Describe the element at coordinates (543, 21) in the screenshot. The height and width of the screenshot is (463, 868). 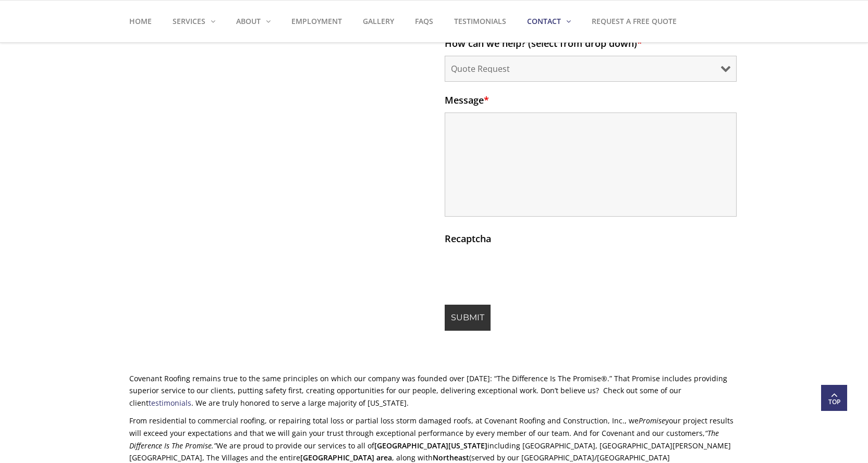
I see `strong: Contact` at that location.